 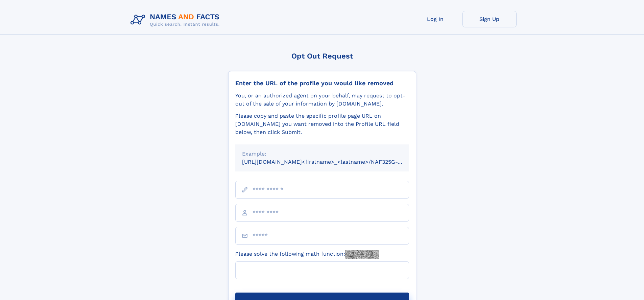 What do you see at coordinates (307, 254) in the screenshot?
I see `label: Please solve the following math function:` at bounding box center [307, 254].